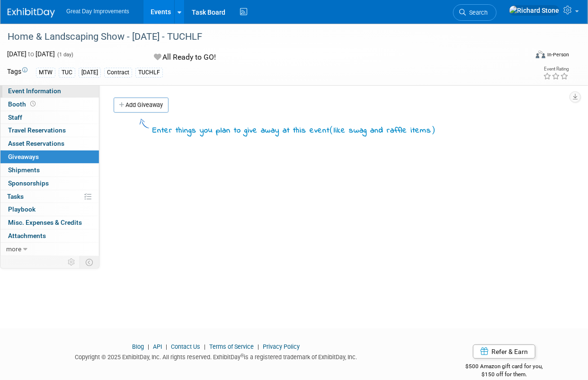 This screenshot has height=380, width=588. I want to click on a: Refer & Earn, so click(504, 351).